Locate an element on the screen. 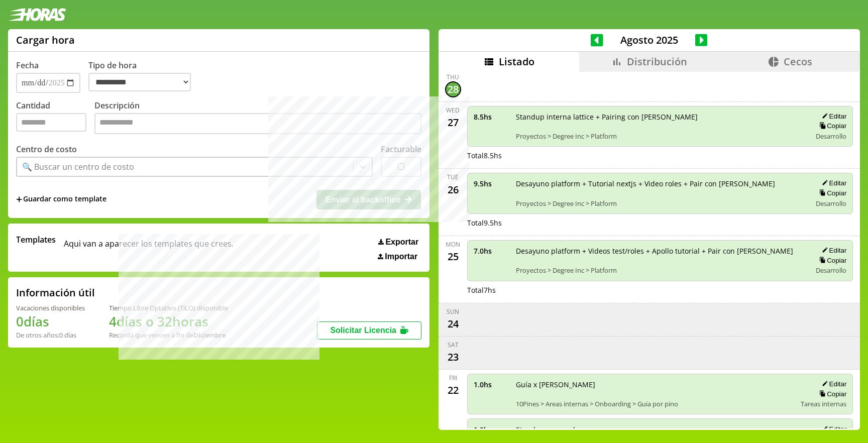 This screenshot has width=868, height=443. div: Thu is located at coordinates (453, 77).